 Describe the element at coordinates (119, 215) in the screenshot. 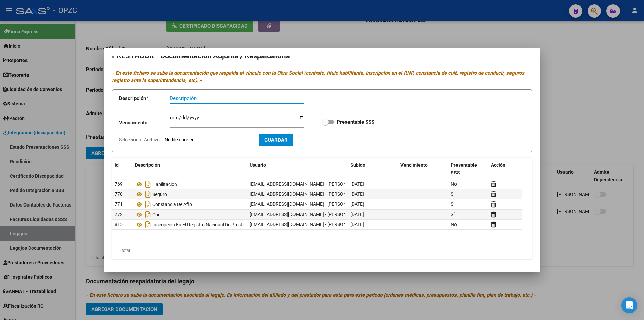

I see `span: 772` at that location.